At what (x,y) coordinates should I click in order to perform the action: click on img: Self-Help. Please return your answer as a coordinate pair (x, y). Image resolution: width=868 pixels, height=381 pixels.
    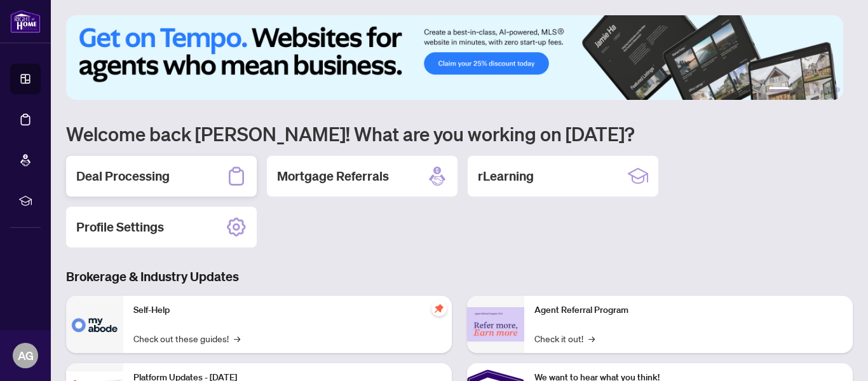
    Looking at the image, I should click on (94, 324).